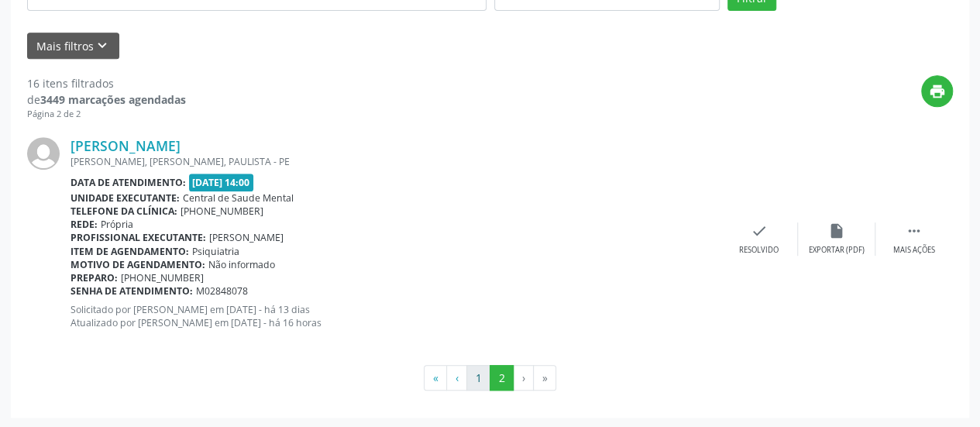  I want to click on div: Mais ações, so click(914, 250).